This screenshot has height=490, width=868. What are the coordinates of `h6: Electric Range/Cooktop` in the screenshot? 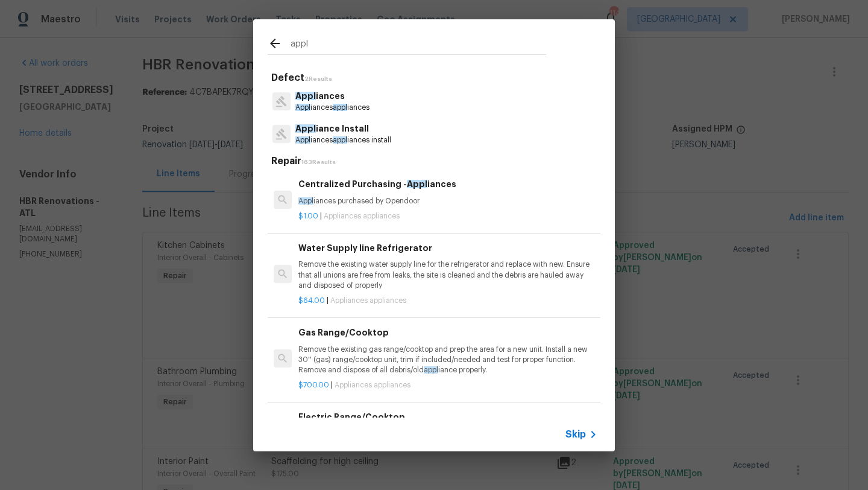 It's located at (448, 416).